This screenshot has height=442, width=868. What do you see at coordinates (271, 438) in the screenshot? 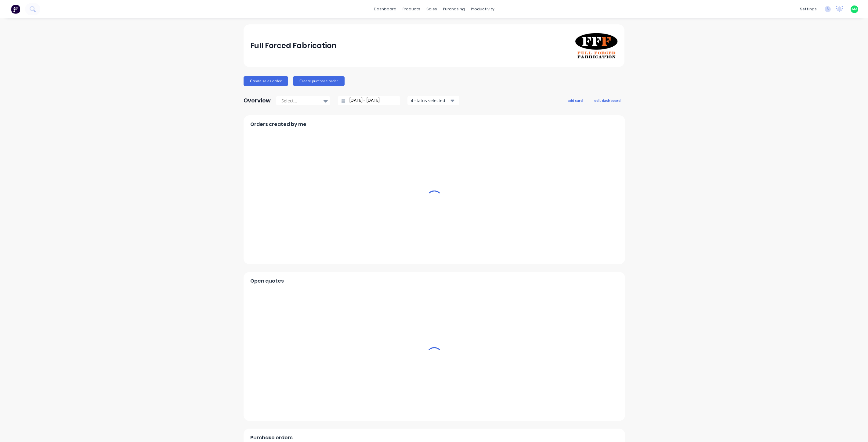
I see `span: Purchase orders` at bounding box center [271, 438].